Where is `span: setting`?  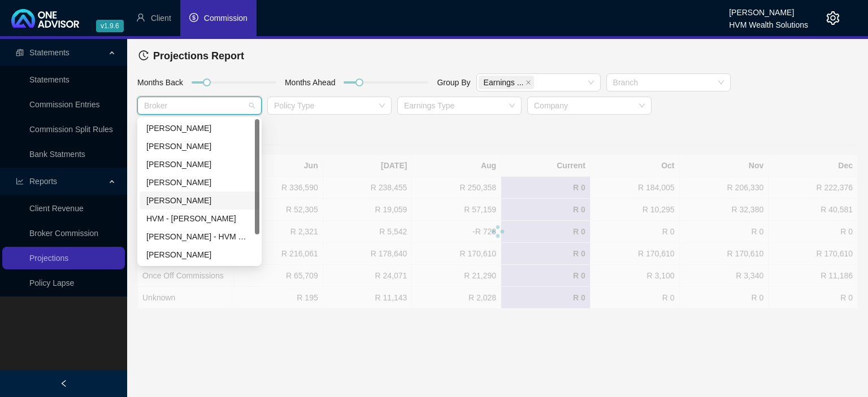
span: setting is located at coordinates (833, 18).